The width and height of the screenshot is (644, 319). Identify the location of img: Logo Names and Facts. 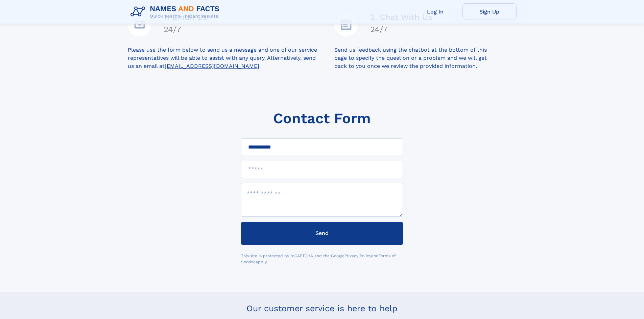
(177, 12).